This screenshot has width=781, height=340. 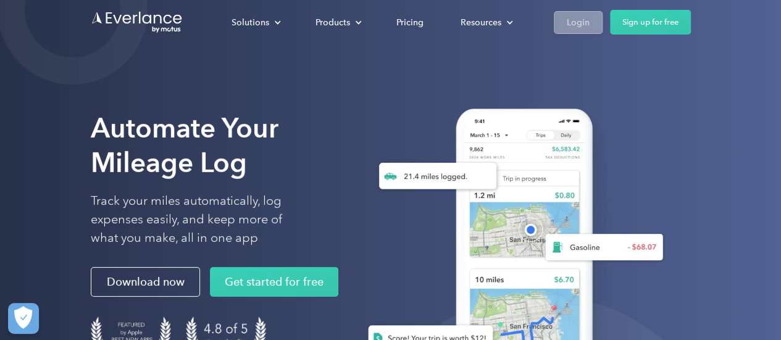 I want to click on a: Download now, so click(x=145, y=282).